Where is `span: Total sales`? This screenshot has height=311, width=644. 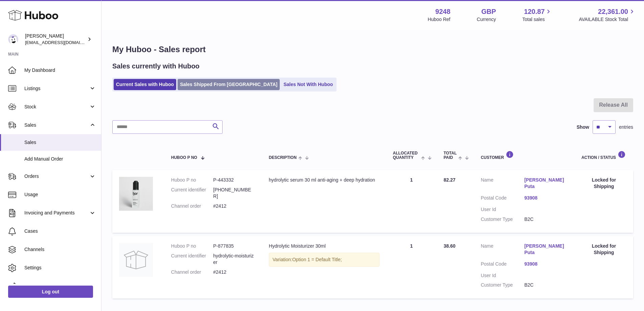 span: Total sales is located at coordinates (537, 20).